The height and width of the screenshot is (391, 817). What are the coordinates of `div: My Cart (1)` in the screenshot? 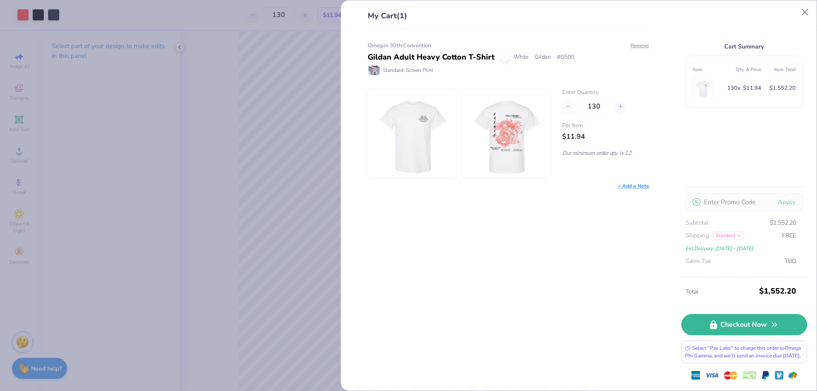 It's located at (508, 20).